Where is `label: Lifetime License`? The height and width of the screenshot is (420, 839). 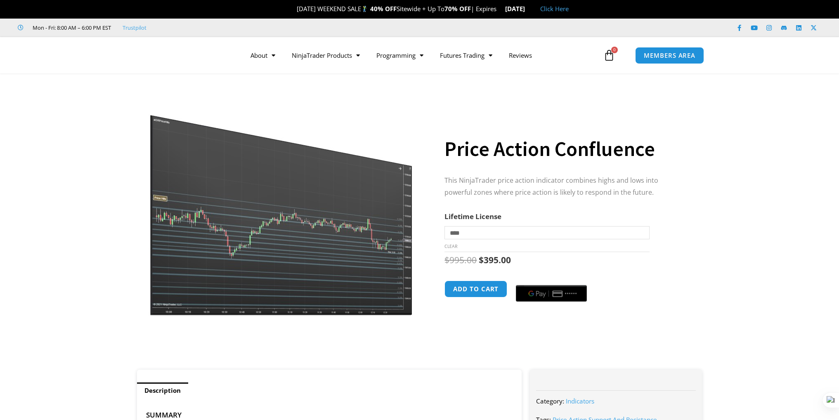
label: Lifetime License is located at coordinates (473, 216).